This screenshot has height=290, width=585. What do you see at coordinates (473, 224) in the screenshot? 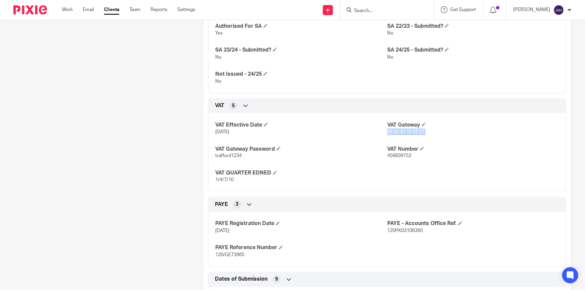
I see `h4: PAYE - Accounts Office Ref.` at bounding box center [473, 224].